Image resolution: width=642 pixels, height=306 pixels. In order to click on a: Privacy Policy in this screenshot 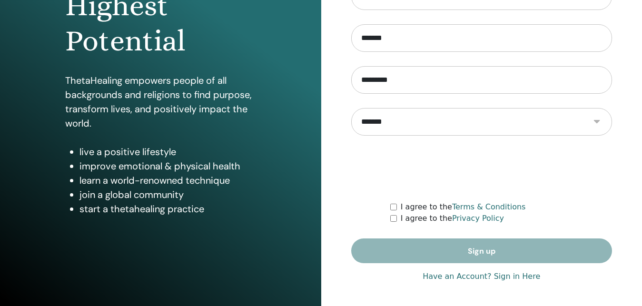, I will do `click(478, 218)`.